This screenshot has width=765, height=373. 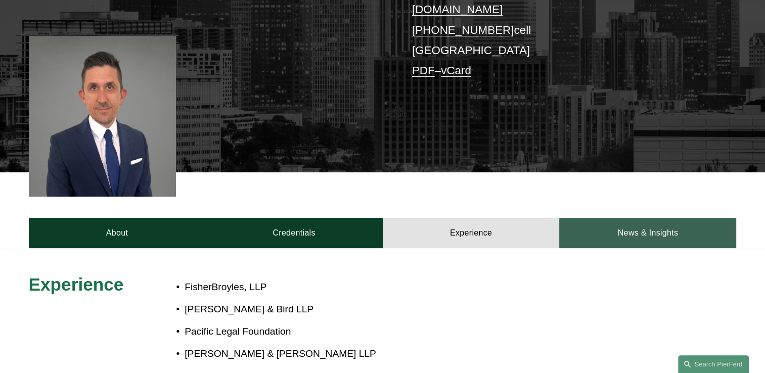 I want to click on span: Experience, so click(x=76, y=284).